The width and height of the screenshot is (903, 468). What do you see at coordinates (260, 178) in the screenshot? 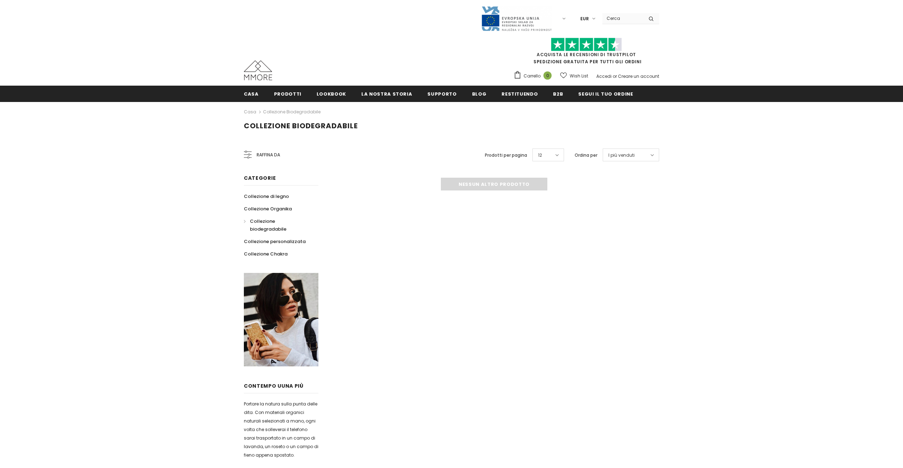
I see `span: Categorie` at bounding box center [260, 178].